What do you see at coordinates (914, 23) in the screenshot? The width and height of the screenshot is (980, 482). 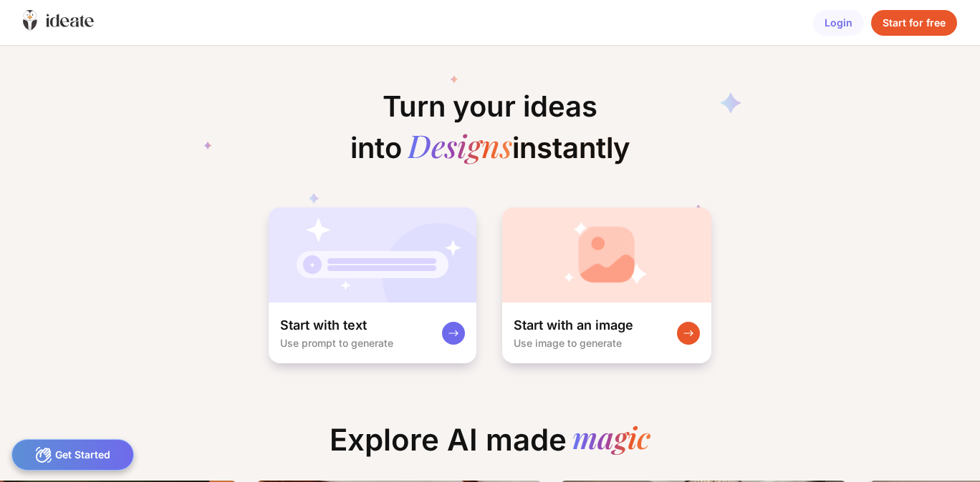 I see `div: Start for free` at bounding box center [914, 23].